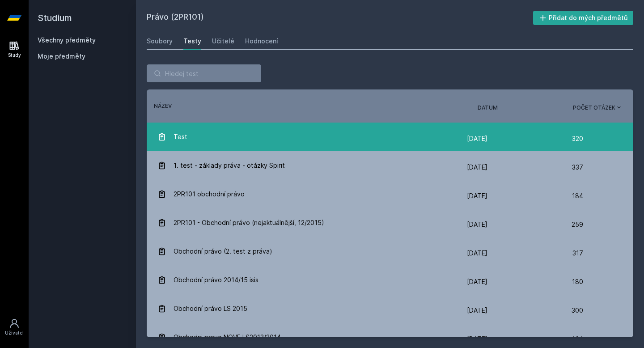 The height and width of the screenshot is (348, 644). What do you see at coordinates (597, 108) in the screenshot?
I see `button: Počet otázek` at bounding box center [597, 108].